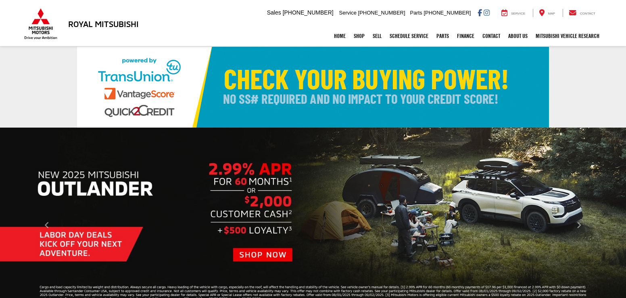 Image resolution: width=626 pixels, height=298 pixels. Describe the element at coordinates (416, 13) in the screenshot. I see `span: Parts` at that location.